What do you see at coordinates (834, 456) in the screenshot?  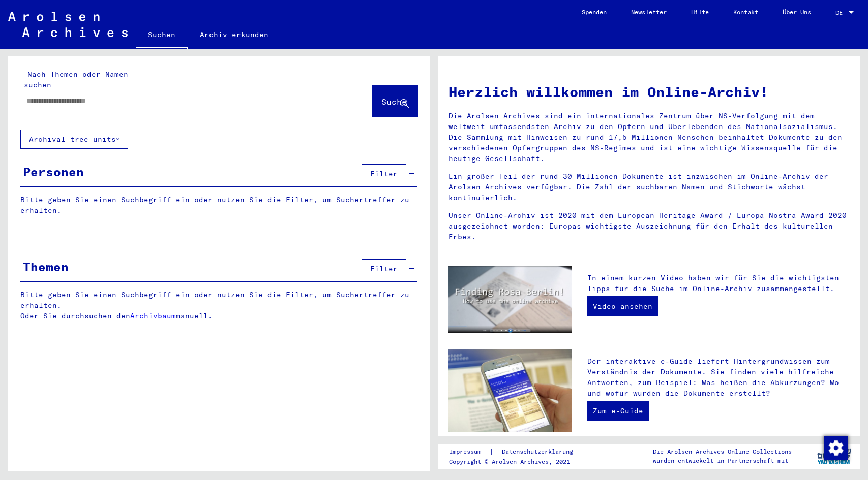 I see `img: yv_logo.png` at bounding box center [834, 456].